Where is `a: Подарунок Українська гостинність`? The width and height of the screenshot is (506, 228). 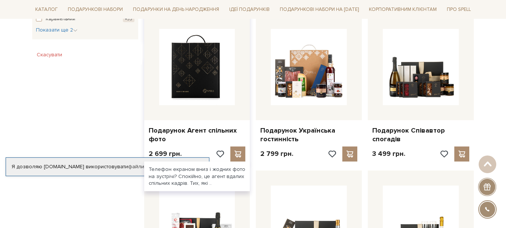
a: Подарунок Українська гостинність is located at coordinates (309, 135).